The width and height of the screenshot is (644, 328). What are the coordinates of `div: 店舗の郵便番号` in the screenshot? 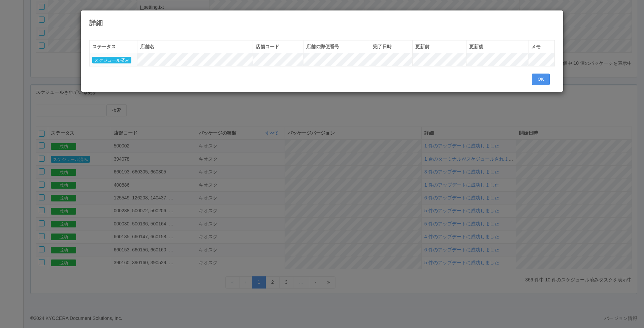 It's located at (336, 47).